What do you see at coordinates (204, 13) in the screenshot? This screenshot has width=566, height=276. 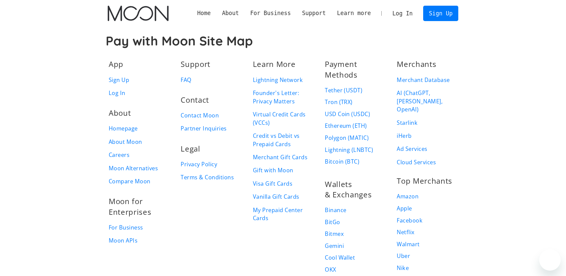 I see `a: Home` at bounding box center [204, 13].